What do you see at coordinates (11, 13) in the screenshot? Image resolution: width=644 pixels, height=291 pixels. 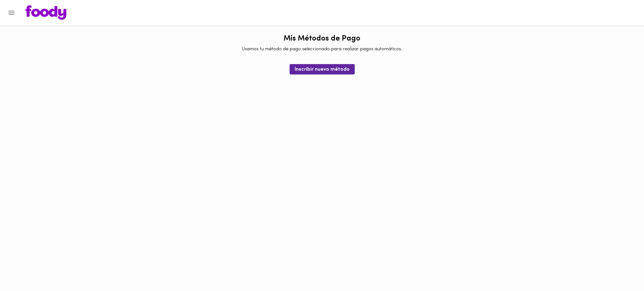 I see `button: Menu` at bounding box center [11, 13].